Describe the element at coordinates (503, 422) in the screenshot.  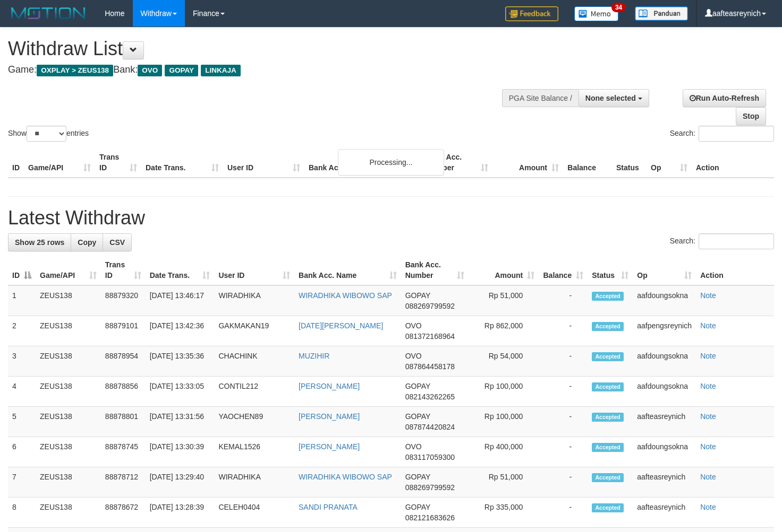
I see `td: Rp 100,000` at that location.